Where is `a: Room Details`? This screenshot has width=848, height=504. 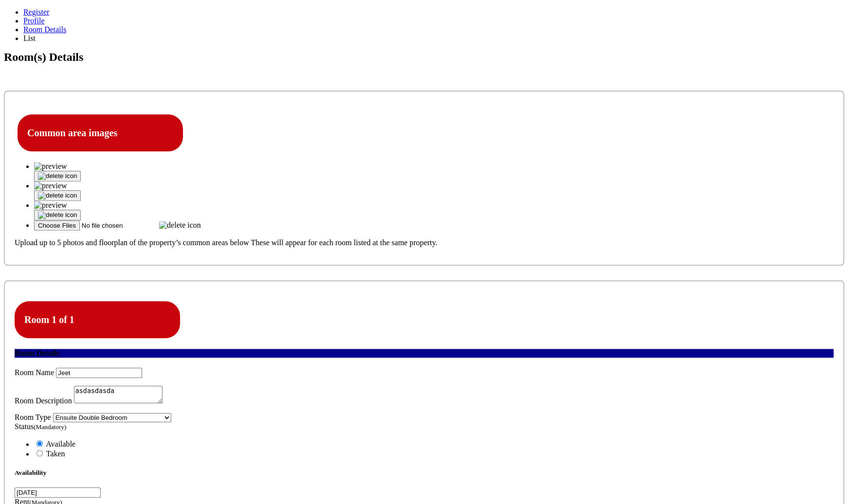
a: Room Details is located at coordinates (434, 30).